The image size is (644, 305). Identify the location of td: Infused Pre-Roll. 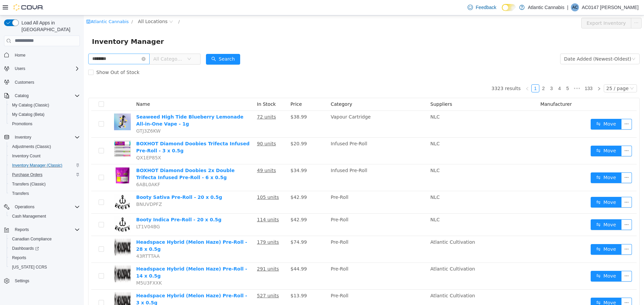
(294, 135).